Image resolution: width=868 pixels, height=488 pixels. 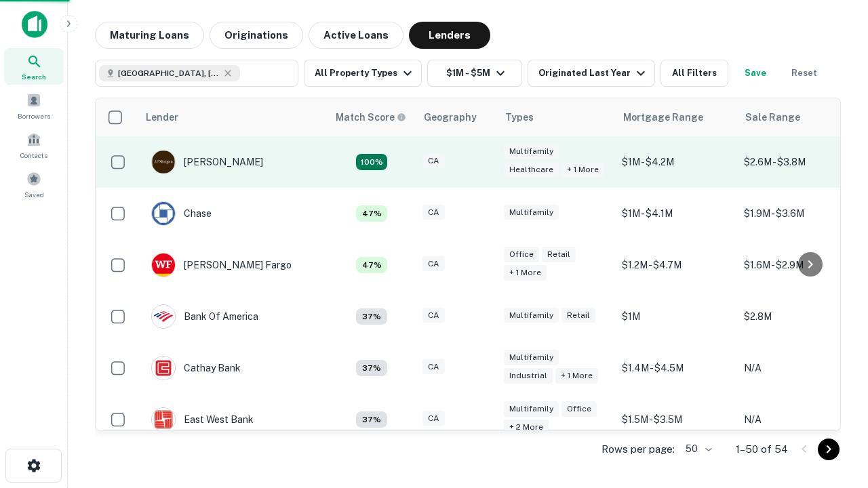 I want to click on td: $1.9M - $3.6M, so click(x=798, y=214).